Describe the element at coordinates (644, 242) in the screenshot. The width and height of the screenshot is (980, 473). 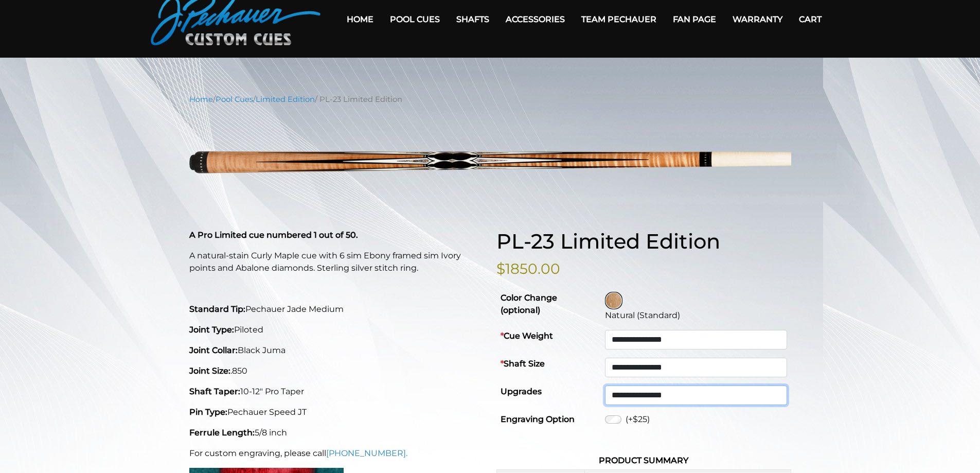
I see `h1: PL-23 Limited Edition` at that location.